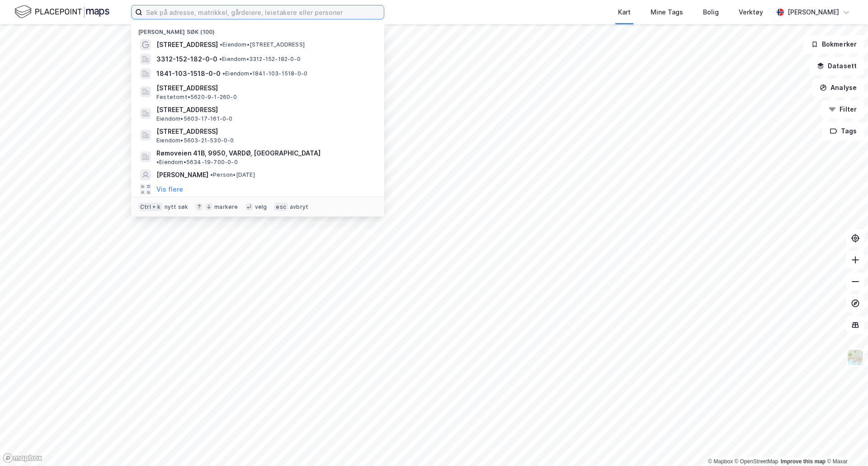 The width and height of the screenshot is (868, 466). I want to click on div: Verktøy, so click(751, 12).